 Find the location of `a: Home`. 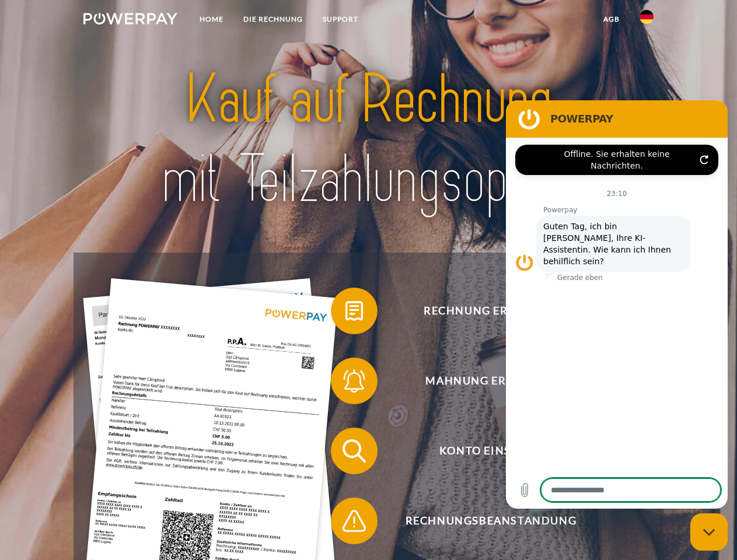

a: Home is located at coordinates (211, 19).